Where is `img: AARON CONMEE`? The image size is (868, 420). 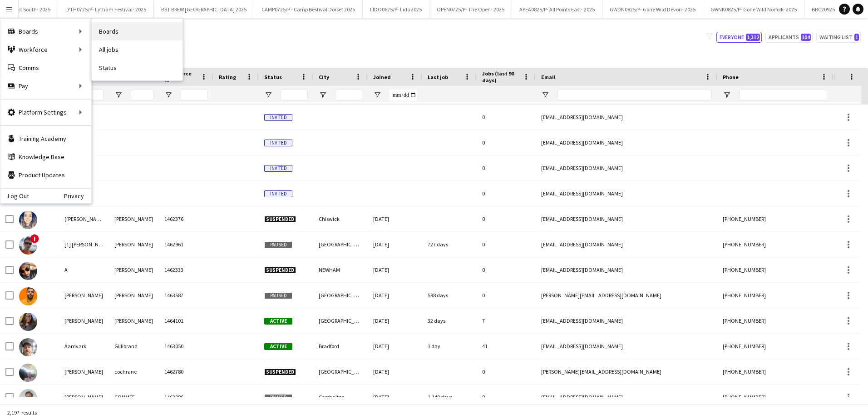 img: AARON CONMEE is located at coordinates (28, 398).